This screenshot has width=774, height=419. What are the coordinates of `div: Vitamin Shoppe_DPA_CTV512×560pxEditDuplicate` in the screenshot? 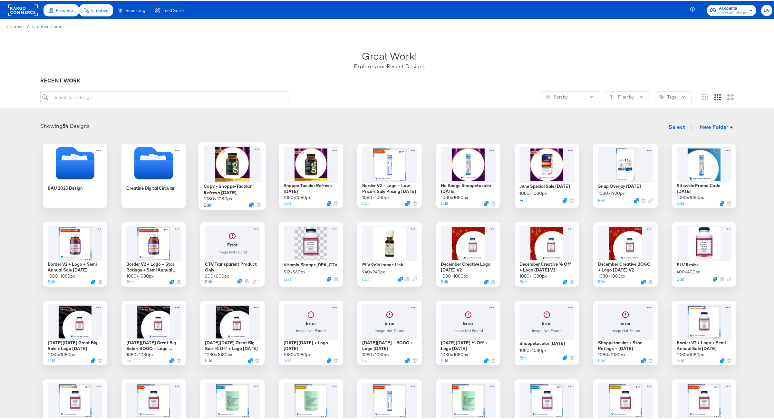 It's located at (311, 253).